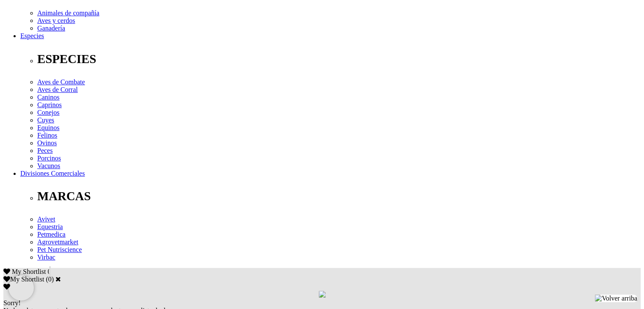  I want to click on span: 0, so click(49, 271).